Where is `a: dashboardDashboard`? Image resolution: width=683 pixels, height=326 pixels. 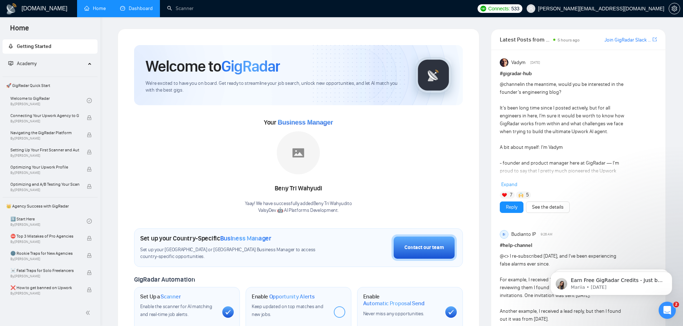 a: dashboardDashboard is located at coordinates (136, 8).